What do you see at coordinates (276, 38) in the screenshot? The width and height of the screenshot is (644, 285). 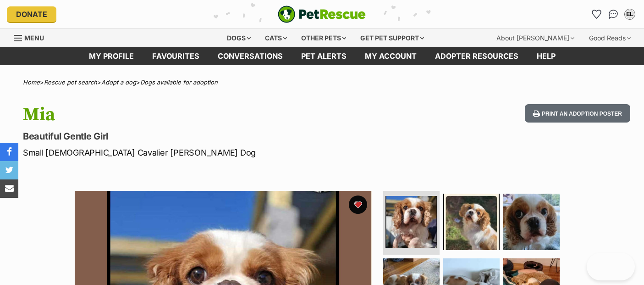 I see `div: Cats` at bounding box center [276, 38].